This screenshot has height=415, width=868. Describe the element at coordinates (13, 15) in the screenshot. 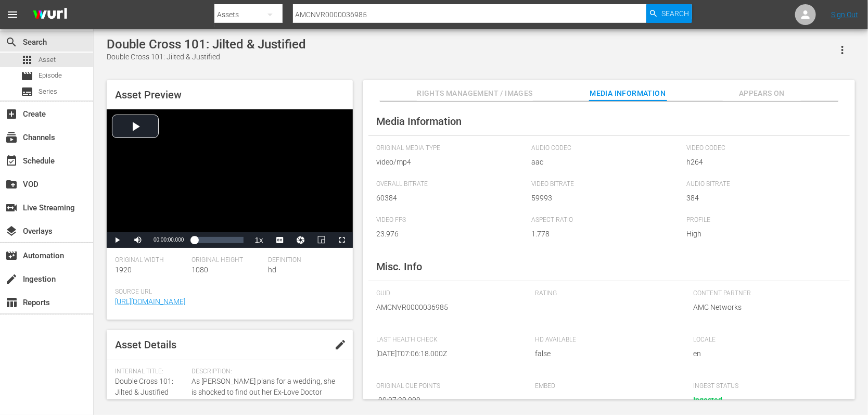

I see `span: menu` at that location.